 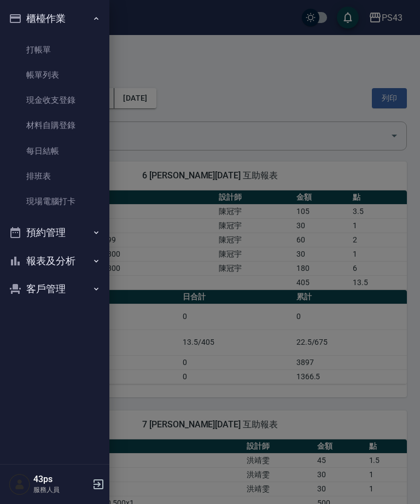 I want to click on button: 預約管理, so click(x=55, y=232).